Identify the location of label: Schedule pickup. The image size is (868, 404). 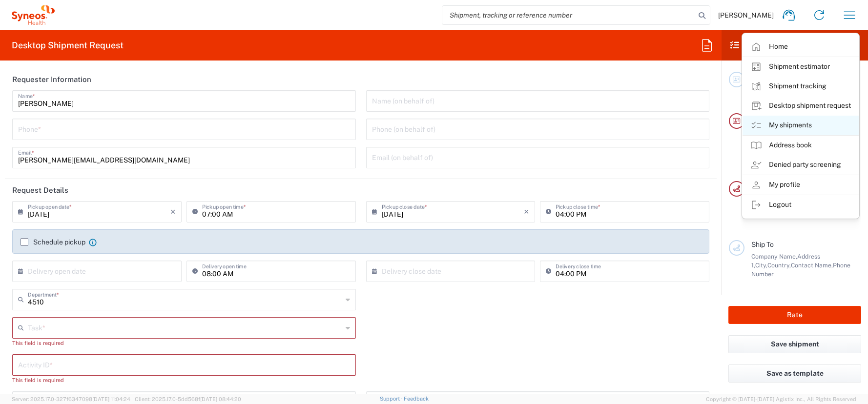
(53, 243).